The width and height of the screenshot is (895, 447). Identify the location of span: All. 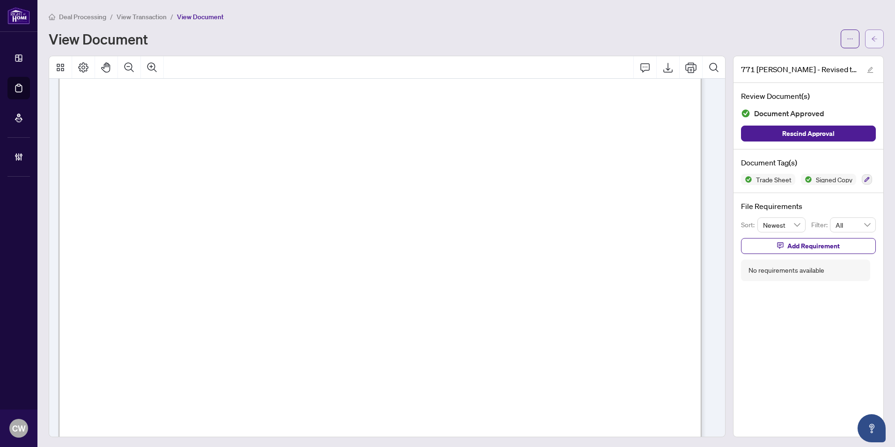
(853, 225).